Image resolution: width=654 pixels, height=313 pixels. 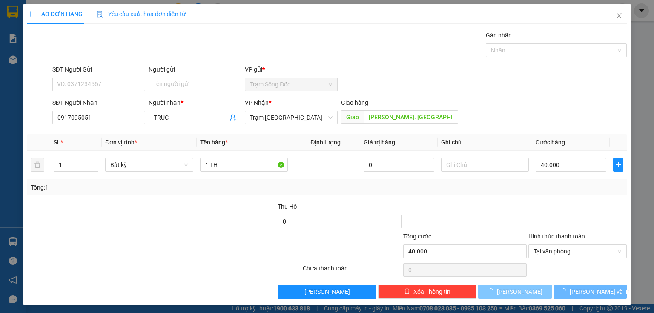 What do you see at coordinates (499, 35) in the screenshot?
I see `label: Gán nhãn` at bounding box center [499, 35].